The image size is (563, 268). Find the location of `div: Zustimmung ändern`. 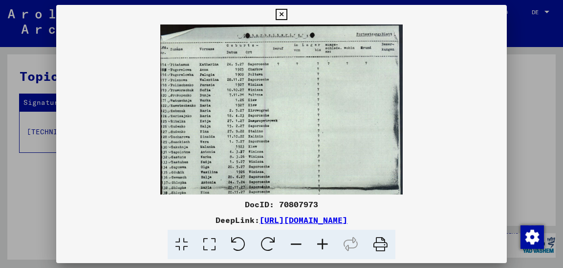

div: Zustimmung ändern is located at coordinates (532, 236).